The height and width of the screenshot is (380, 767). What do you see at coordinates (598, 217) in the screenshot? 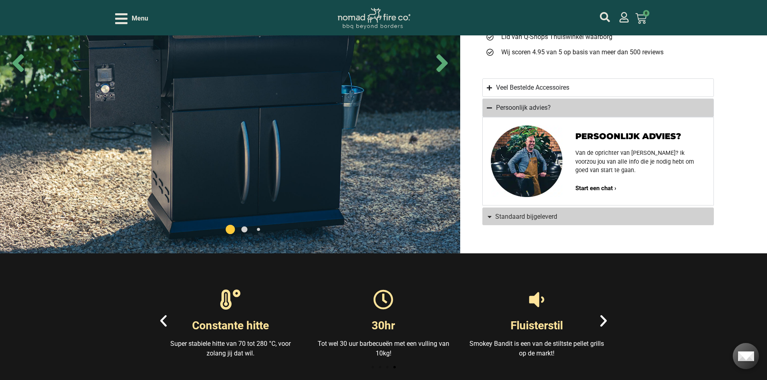
I see `a: bekijk accessoires` at bounding box center [598, 217].